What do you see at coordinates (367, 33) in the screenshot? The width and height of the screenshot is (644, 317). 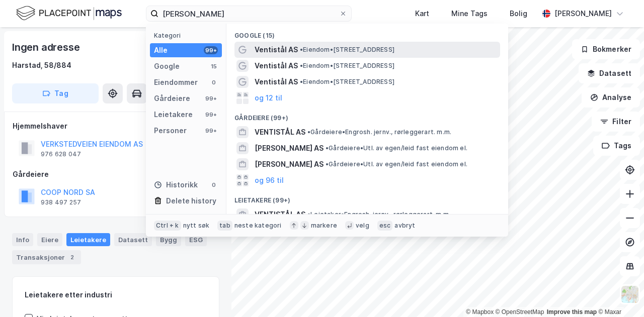 I see `div: Google (15)` at bounding box center [367, 33].